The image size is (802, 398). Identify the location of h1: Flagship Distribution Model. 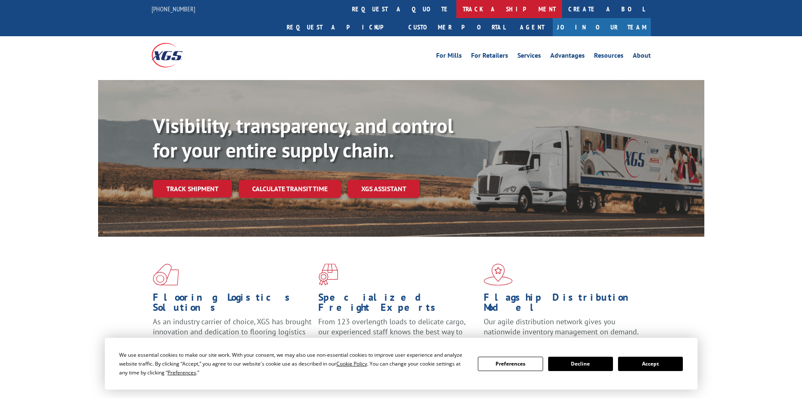
(563, 304).